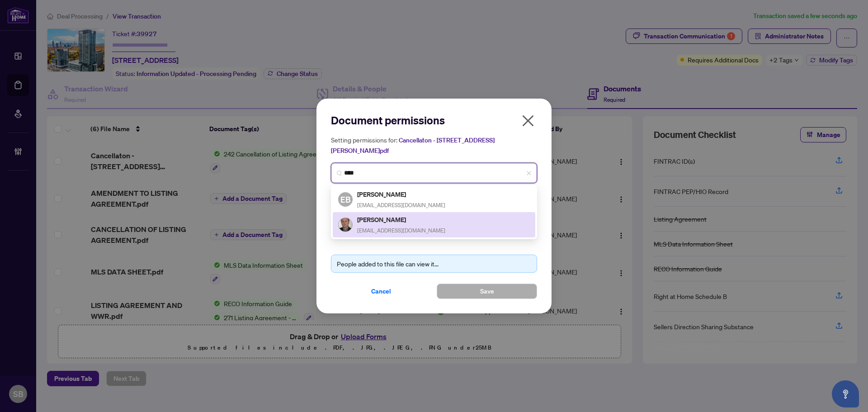 This screenshot has width=868, height=412. Describe the element at coordinates (339, 173) in the screenshot. I see `img: search_icon` at that location.